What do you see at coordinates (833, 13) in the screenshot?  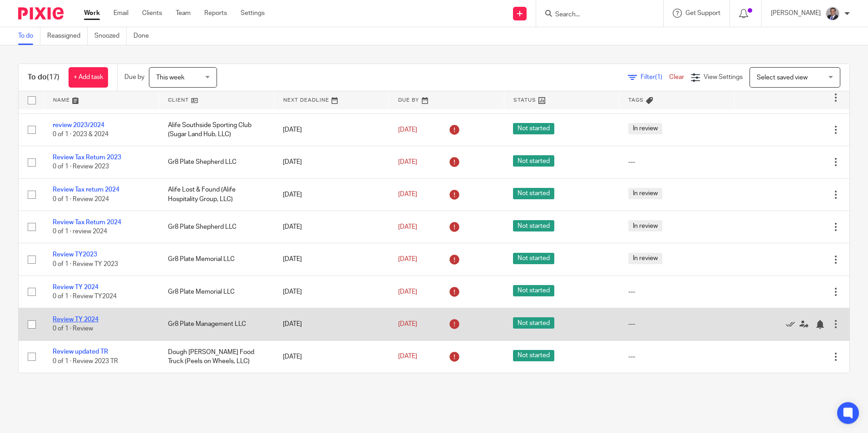 I see `img: thumbnail_IMG_0720.jpg` at bounding box center [833, 13].